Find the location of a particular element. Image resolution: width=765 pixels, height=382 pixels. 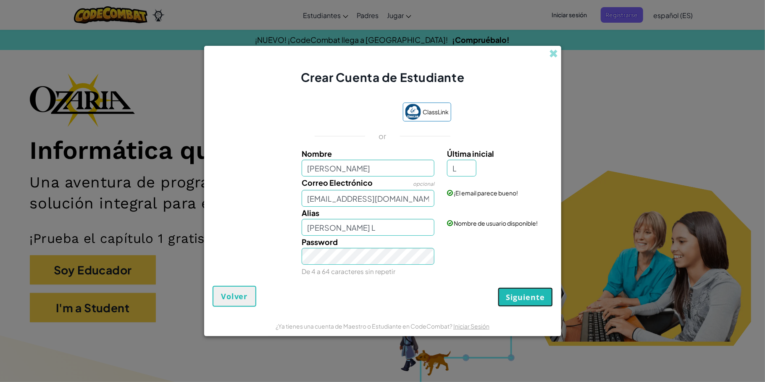

span: Crear Cuenta de Estudiante is located at coordinates (383, 77).